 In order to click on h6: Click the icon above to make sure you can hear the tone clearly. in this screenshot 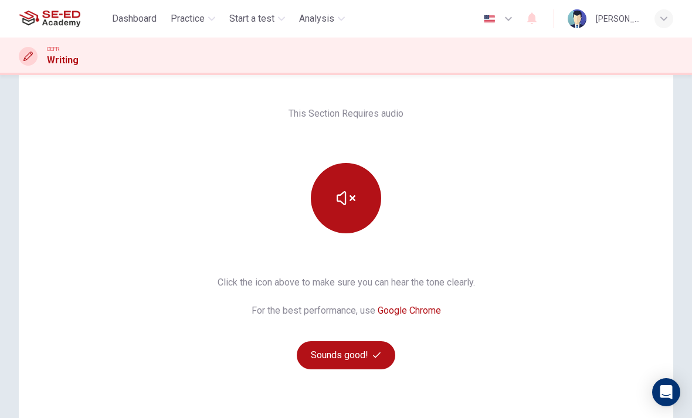, I will do `click(346, 283)`.